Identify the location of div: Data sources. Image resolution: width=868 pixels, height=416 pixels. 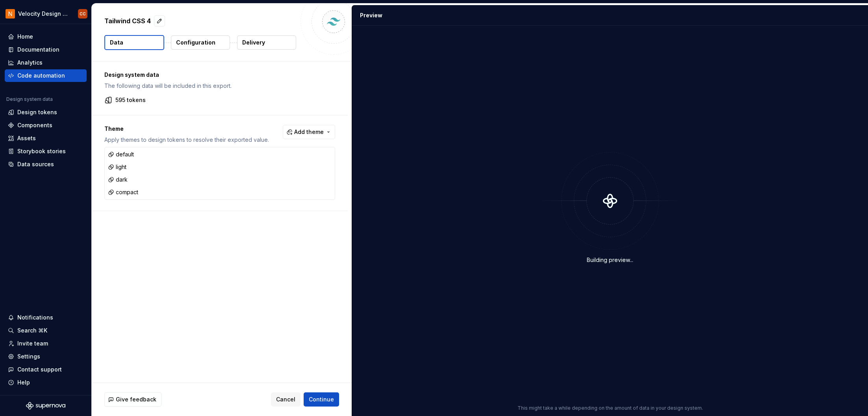
(36, 164).